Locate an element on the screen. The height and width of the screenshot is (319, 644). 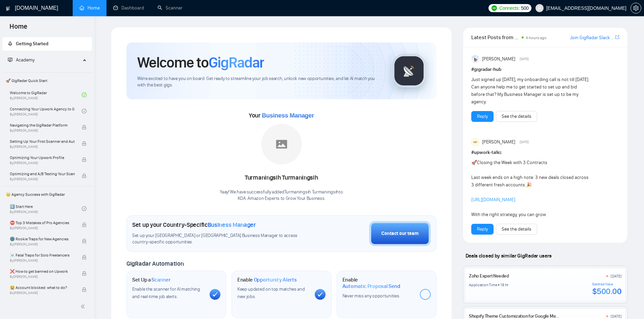
div: MH is located at coordinates (475, 142).